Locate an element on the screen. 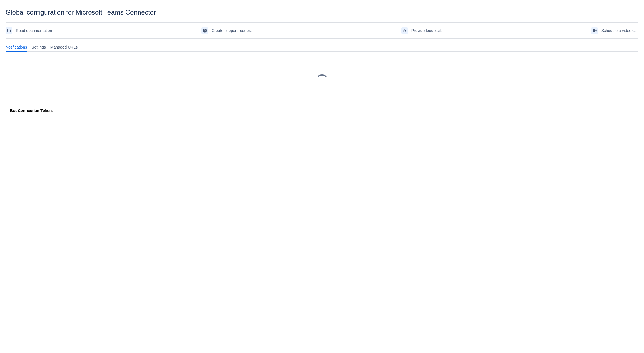  a: Provide feedback is located at coordinates (421, 31).